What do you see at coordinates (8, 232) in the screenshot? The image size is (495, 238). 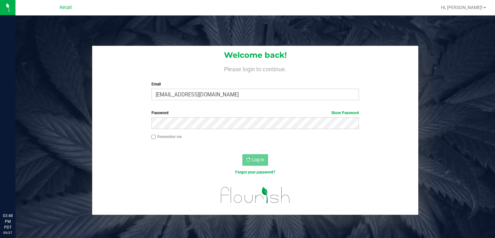 I see `p: 09/27` at bounding box center [8, 232].